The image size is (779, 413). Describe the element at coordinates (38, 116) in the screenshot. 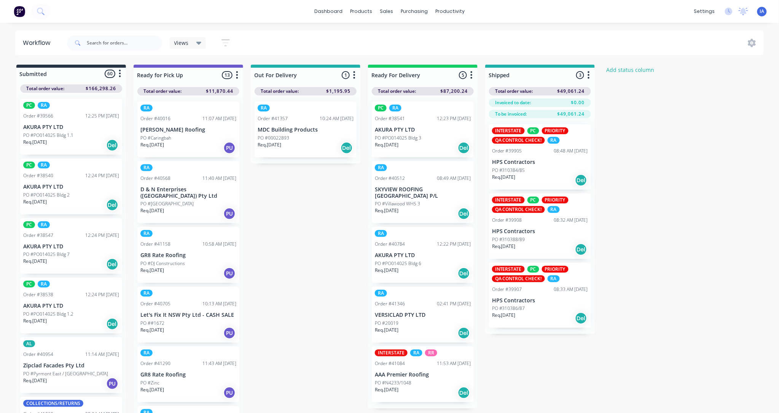

I see `div: Order #39566` at that location.